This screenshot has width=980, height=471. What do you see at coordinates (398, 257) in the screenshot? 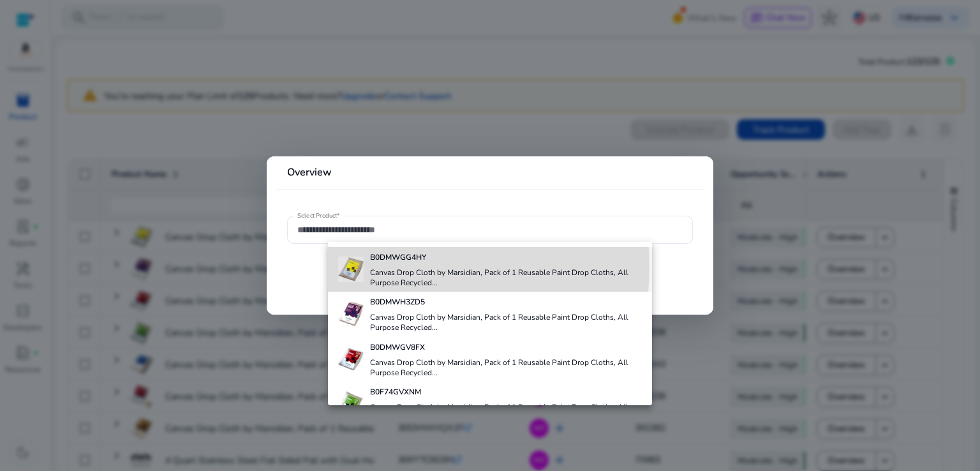
I see `b: B0DMWGG4HY` at bounding box center [398, 257].